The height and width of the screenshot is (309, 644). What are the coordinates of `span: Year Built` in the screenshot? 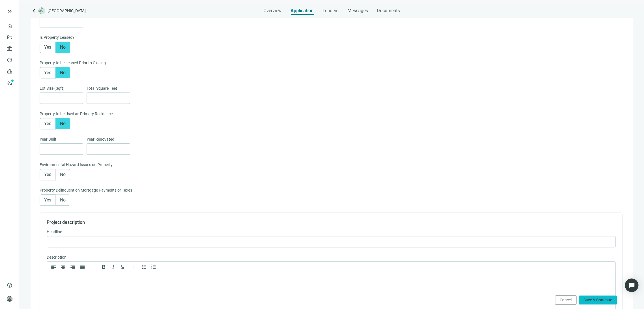 It's located at (48, 139).